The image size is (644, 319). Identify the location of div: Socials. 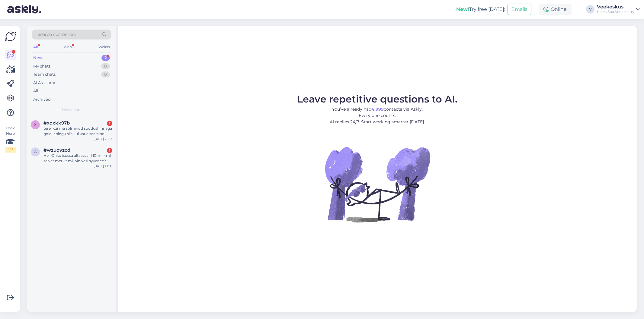
(103, 47).